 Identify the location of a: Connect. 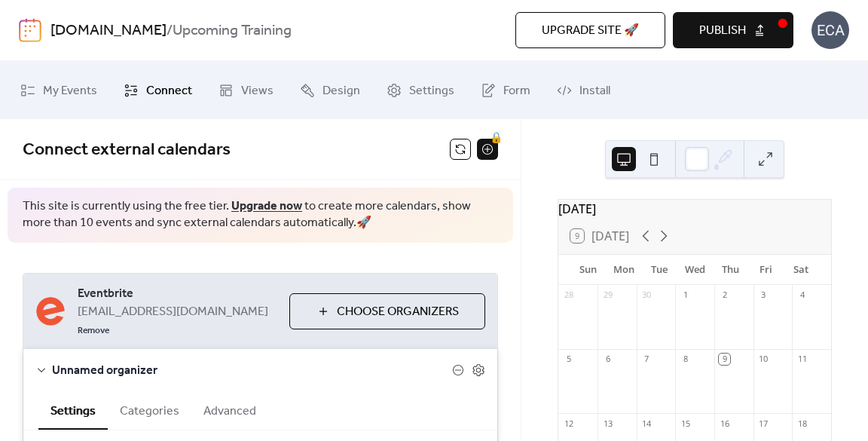
(158, 90).